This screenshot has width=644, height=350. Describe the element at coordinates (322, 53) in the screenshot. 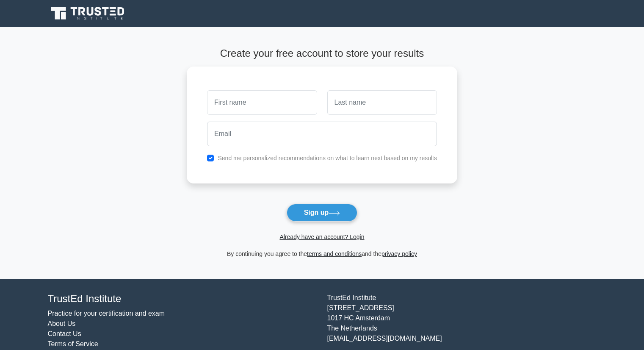

I see `h4: Create your free account to store your results` at that location.